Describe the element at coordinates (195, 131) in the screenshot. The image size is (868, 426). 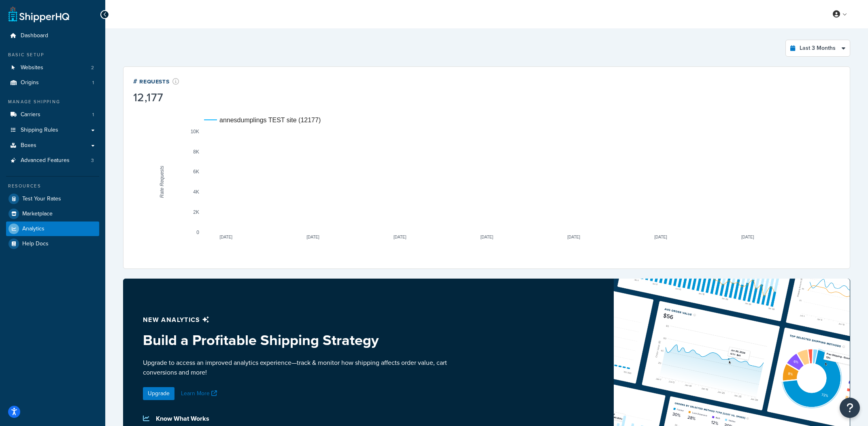
I see `text: 10K` at that location.